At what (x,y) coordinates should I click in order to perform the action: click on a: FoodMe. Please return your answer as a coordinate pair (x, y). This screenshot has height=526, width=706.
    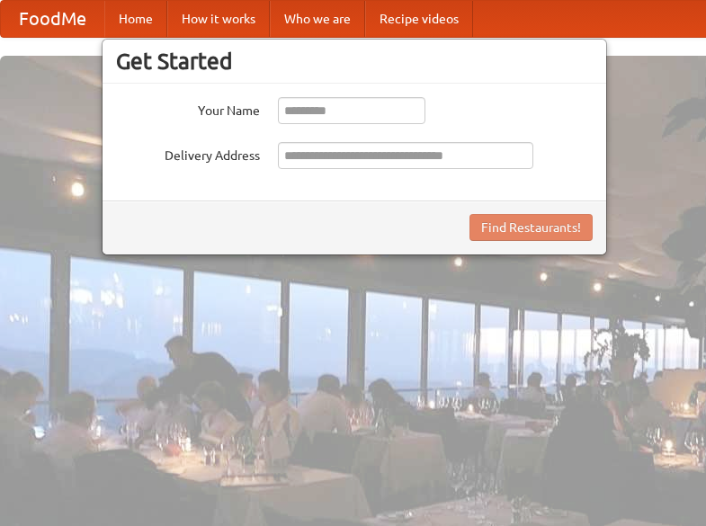
    Looking at the image, I should click on (52, 19).